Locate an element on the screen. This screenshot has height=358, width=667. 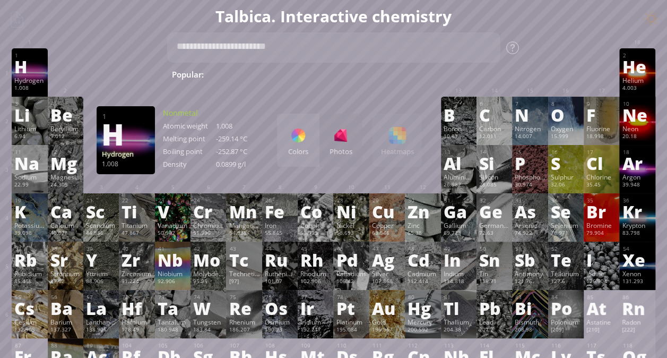
div: Mg is located at coordinates (65, 163).